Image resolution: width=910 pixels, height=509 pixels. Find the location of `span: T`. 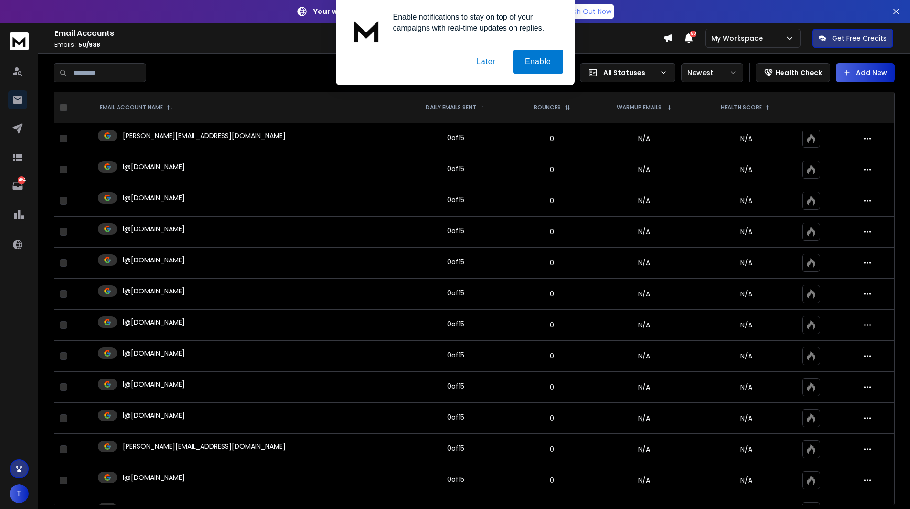

span: T is located at coordinates (19, 493).